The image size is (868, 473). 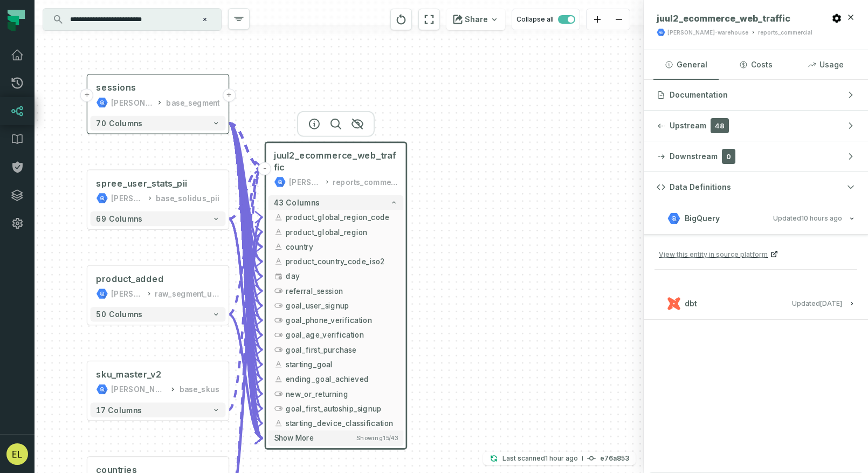 I want to click on span: 70 columns, so click(x=119, y=123).